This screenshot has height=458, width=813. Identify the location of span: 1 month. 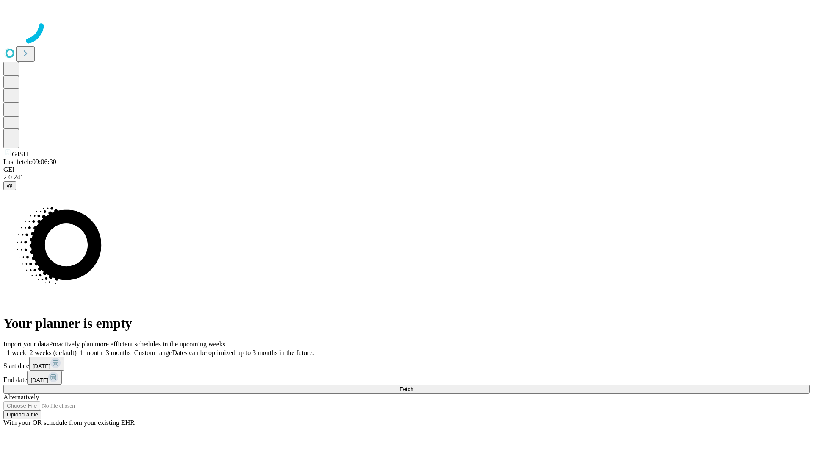
(91, 352).